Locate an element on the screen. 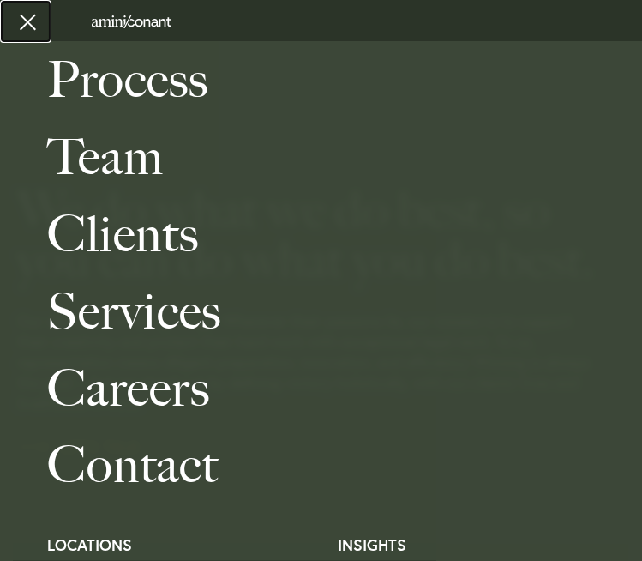 The width and height of the screenshot is (642, 561). a: Careers is located at coordinates (338, 388).